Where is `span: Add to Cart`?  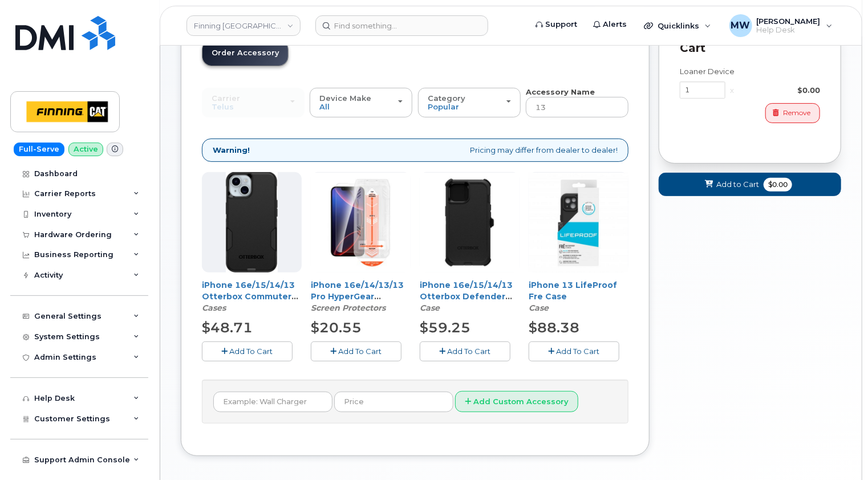
span: Add to Cart is located at coordinates (737, 184).